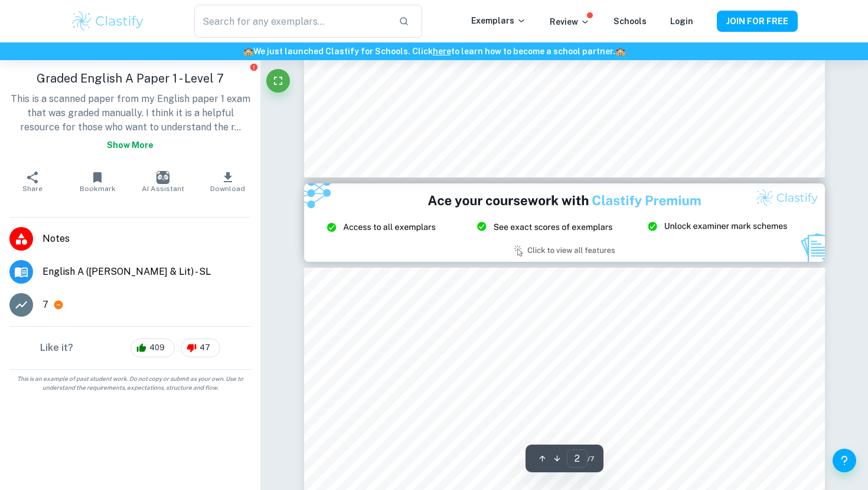 The image size is (868, 490). What do you see at coordinates (844, 461) in the screenshot?
I see `button: Help and Feedback` at bounding box center [844, 461].